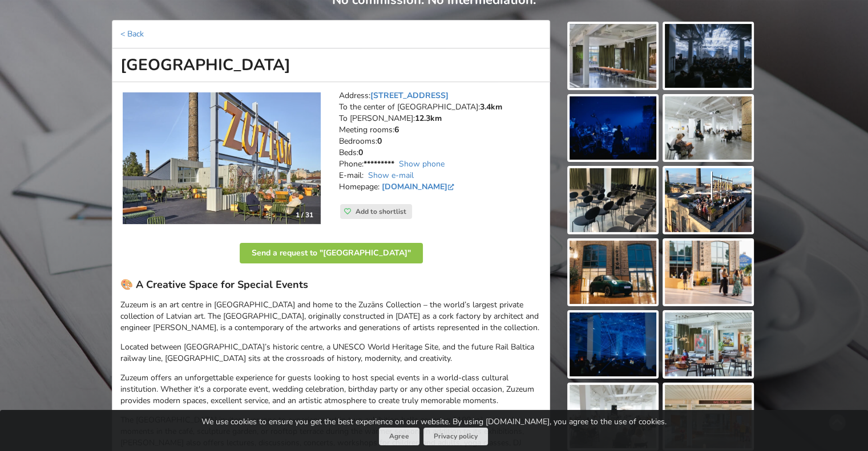  Describe the element at coordinates (305, 215) in the screenshot. I see `div: 1 / 31` at that location.